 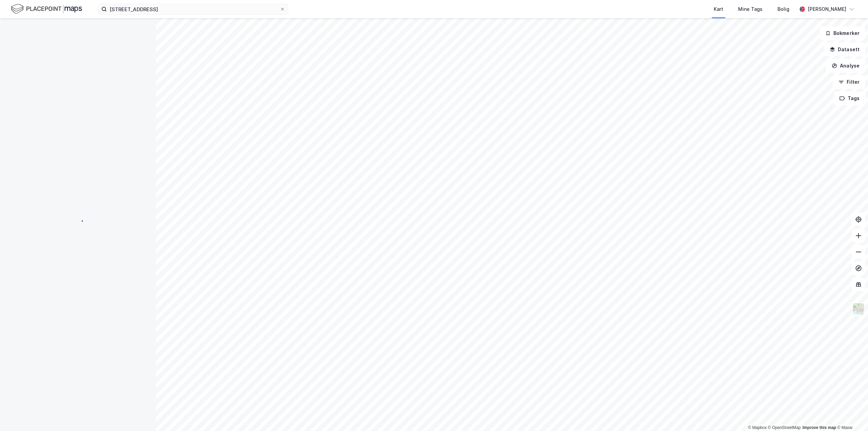 I want to click on button: Tags, so click(x=849, y=99).